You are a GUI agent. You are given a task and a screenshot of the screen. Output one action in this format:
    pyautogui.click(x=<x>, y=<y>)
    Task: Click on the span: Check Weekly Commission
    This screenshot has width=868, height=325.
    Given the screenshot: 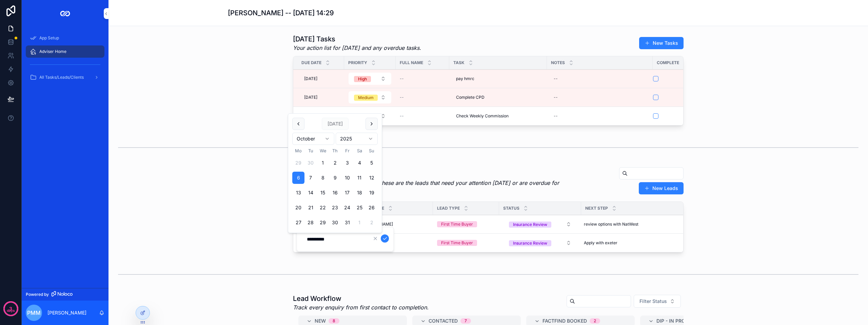 What is the action you would take?
    pyautogui.click(x=482, y=116)
    